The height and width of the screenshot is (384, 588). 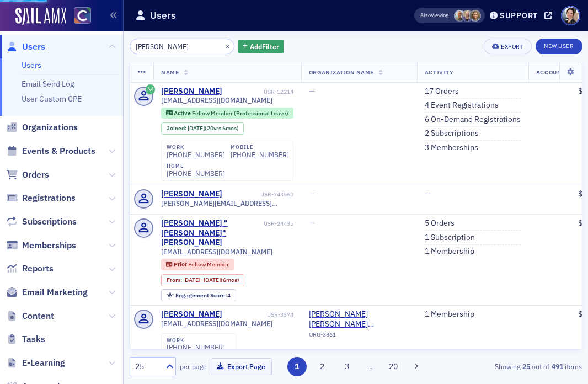 I want to click on div: USR-12214, so click(x=259, y=91).